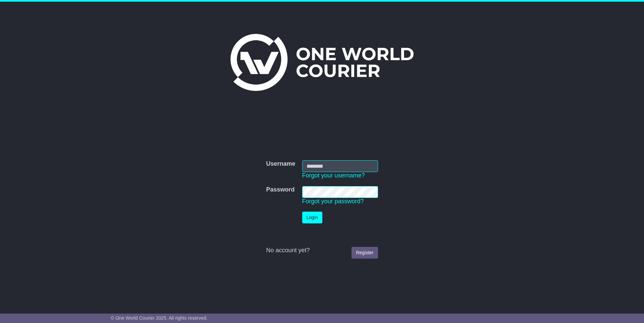 This screenshot has width=644, height=323. I want to click on span: © One World Courier 2025. All rights reserved., so click(159, 318).